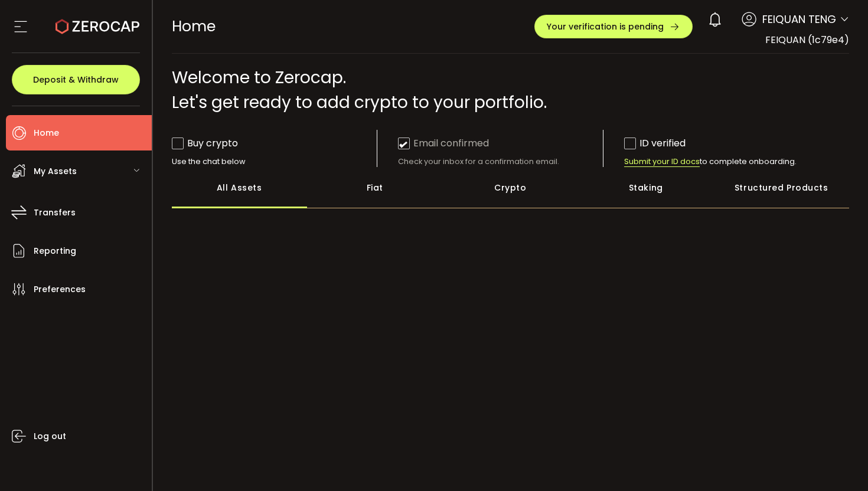 This screenshot has height=491, width=868. Describe the element at coordinates (727, 162) in the screenshot. I see `div: to complete onboarding.` at that location.